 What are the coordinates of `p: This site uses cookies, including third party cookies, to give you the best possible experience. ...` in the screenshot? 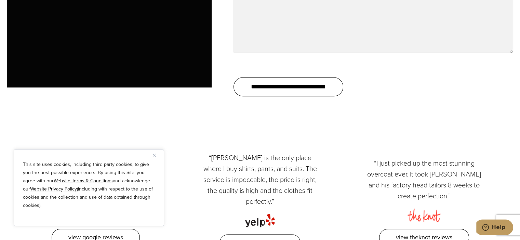 It's located at (89, 185).